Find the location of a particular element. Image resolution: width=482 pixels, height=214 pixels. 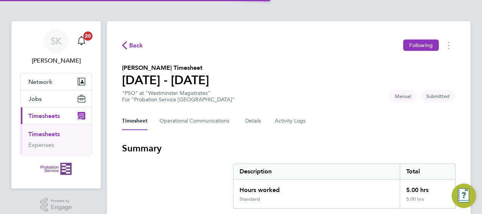

span: Powered by is located at coordinates (61, 201).